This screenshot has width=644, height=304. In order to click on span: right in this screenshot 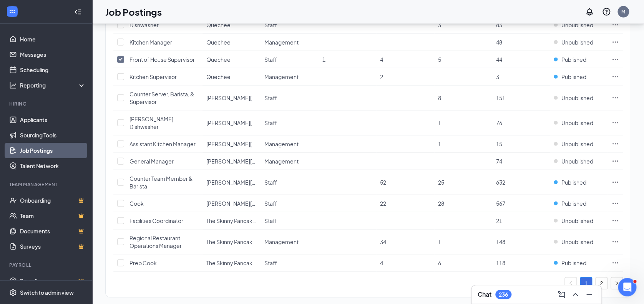, I will do `click(616, 283)`.